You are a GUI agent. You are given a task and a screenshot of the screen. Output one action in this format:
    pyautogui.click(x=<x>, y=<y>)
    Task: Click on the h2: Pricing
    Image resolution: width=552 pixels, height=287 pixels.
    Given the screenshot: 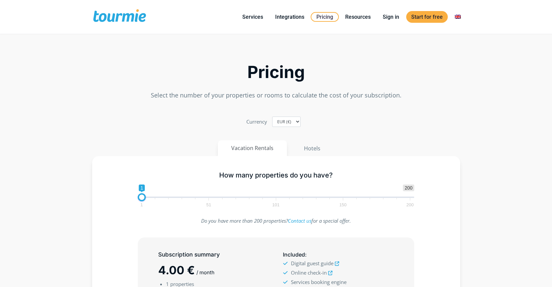 What is the action you would take?
    pyautogui.click(x=276, y=72)
    